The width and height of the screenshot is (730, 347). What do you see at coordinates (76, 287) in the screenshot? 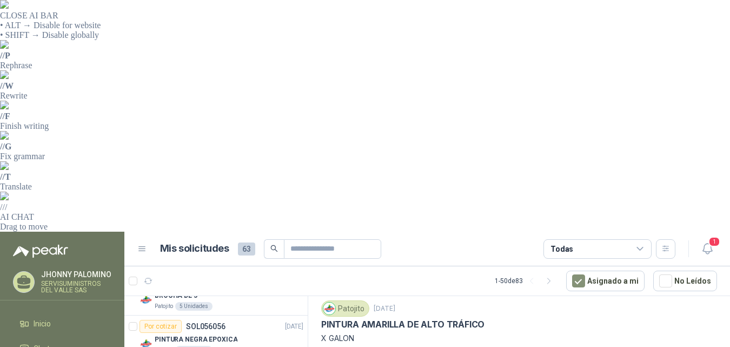
I see `p: SERVISUMINISTROS DEL VALLE SAS` at bounding box center [76, 287].